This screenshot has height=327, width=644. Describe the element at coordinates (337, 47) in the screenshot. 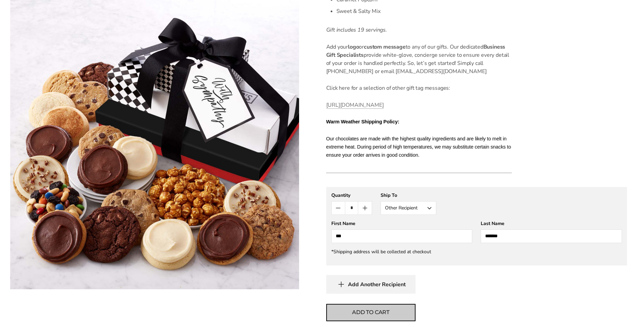

I see `span: Add your` at that location.